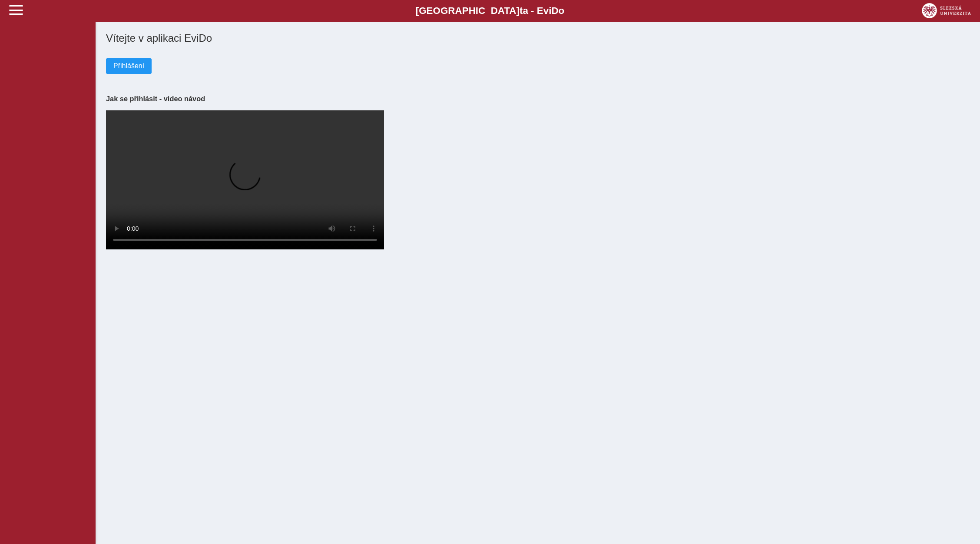 The height and width of the screenshot is (544, 980). Describe the element at coordinates (538, 38) in the screenshot. I see `h1: Vítejte v aplikaci EviDo` at that location.